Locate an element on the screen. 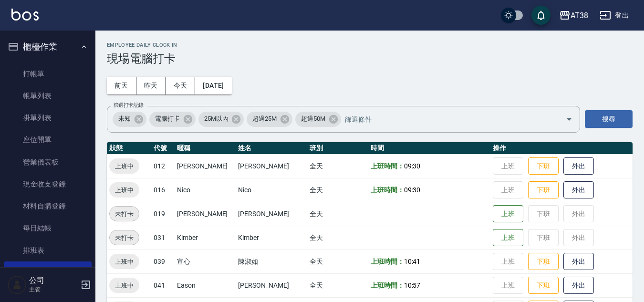  td: 宣心 is located at coordinates (205, 261).